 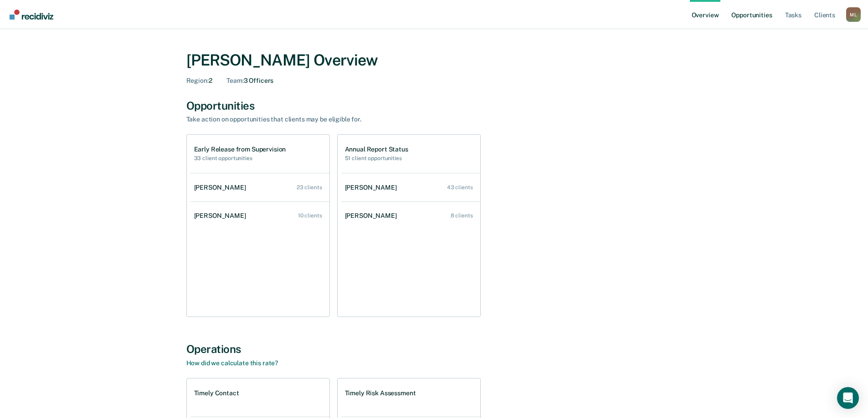 I want to click on div: Opportunities, so click(x=434, y=106).